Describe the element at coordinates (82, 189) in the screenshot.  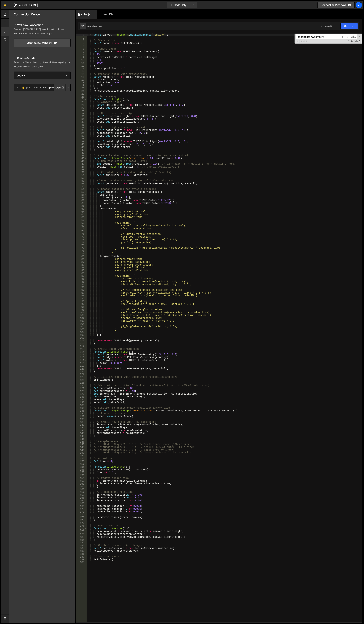
I see `div: 56` at that location.